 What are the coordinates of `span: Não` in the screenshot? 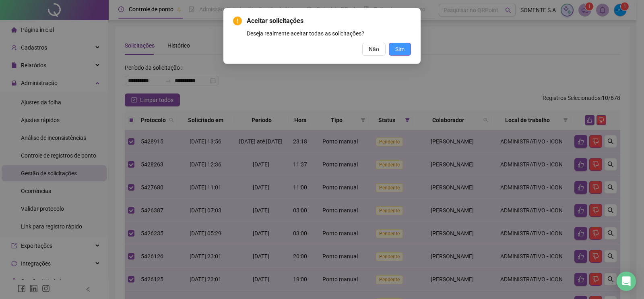 It's located at (374, 49).